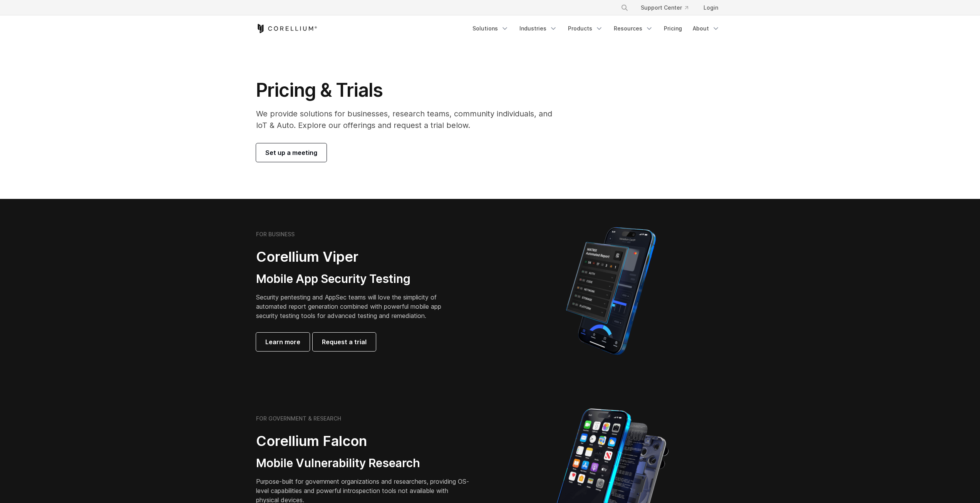  Describe the element at coordinates (344, 342) in the screenshot. I see `a: Request a trial` at that location.